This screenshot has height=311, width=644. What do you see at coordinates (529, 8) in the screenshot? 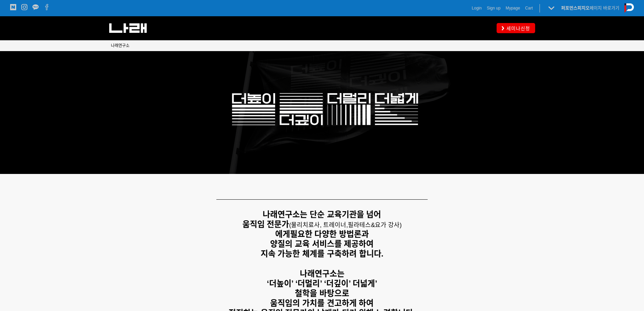
I see `a: Cart` at bounding box center [529, 8].